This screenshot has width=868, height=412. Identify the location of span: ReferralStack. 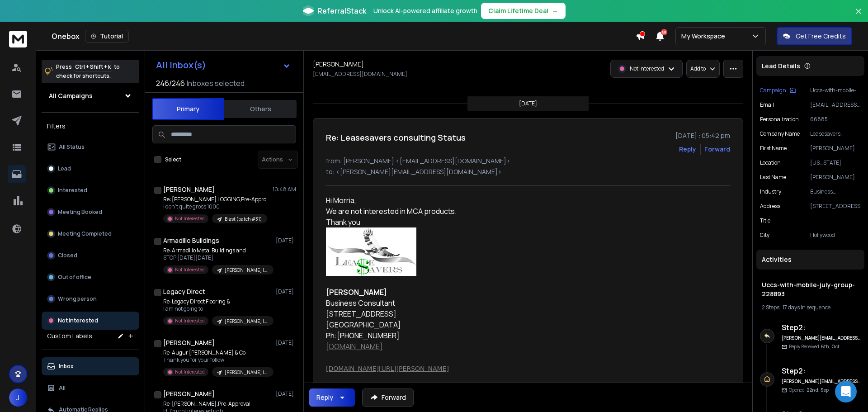
(342, 11).